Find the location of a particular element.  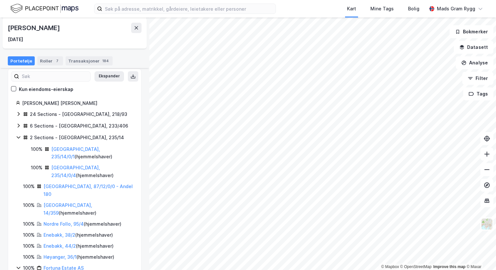

div: Mads Gram Rygg is located at coordinates (456, 9).